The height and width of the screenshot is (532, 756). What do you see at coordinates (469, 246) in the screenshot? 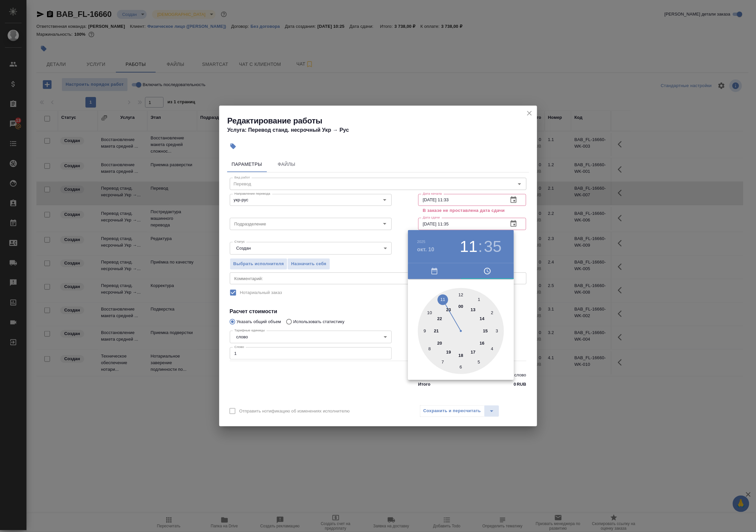
I see `h3: 11` at bounding box center [469, 246].